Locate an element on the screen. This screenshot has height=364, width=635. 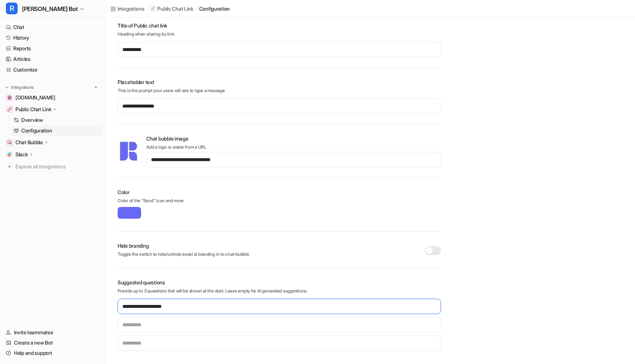
h3: Hide branding is located at coordinates (271, 245).